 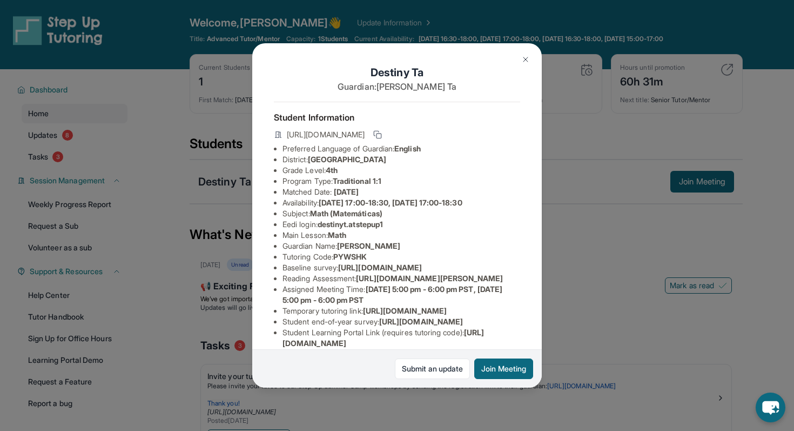 What do you see at coordinates (401, 181) in the screenshot?
I see `li: Program Type:` at bounding box center [401, 181].